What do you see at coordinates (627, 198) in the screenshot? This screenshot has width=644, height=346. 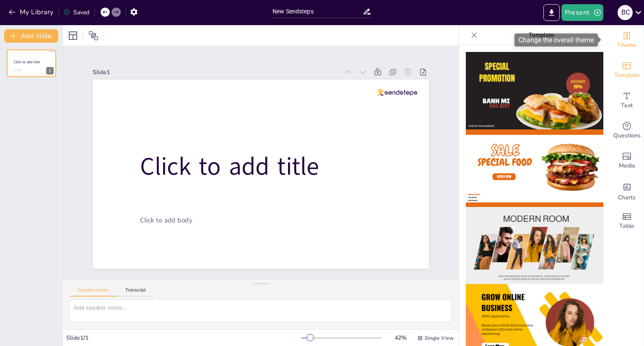 I see `span: Charts` at bounding box center [627, 198].